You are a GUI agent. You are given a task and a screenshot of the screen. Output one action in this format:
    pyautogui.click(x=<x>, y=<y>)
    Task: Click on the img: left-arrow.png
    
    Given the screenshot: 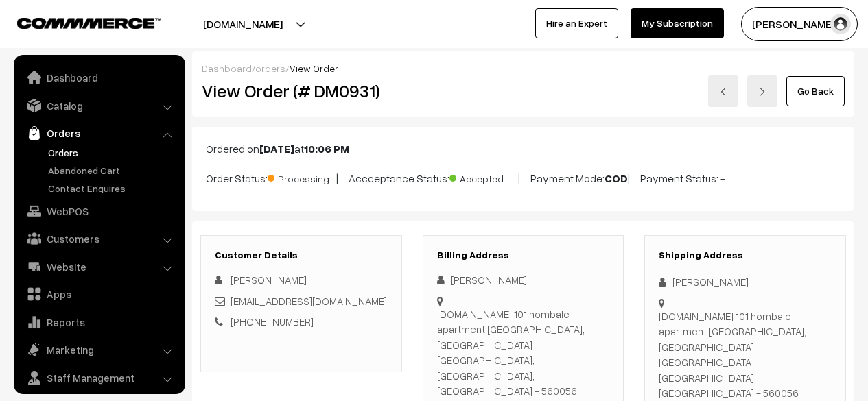 What is the action you would take?
    pyautogui.click(x=723, y=92)
    